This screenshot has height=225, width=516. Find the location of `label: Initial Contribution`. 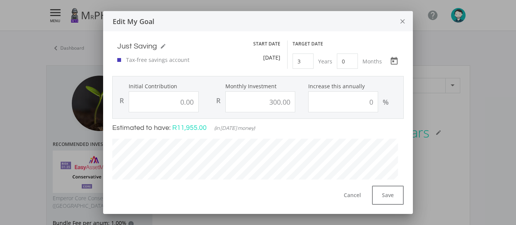

label: Initial Contribution is located at coordinates (161, 86).